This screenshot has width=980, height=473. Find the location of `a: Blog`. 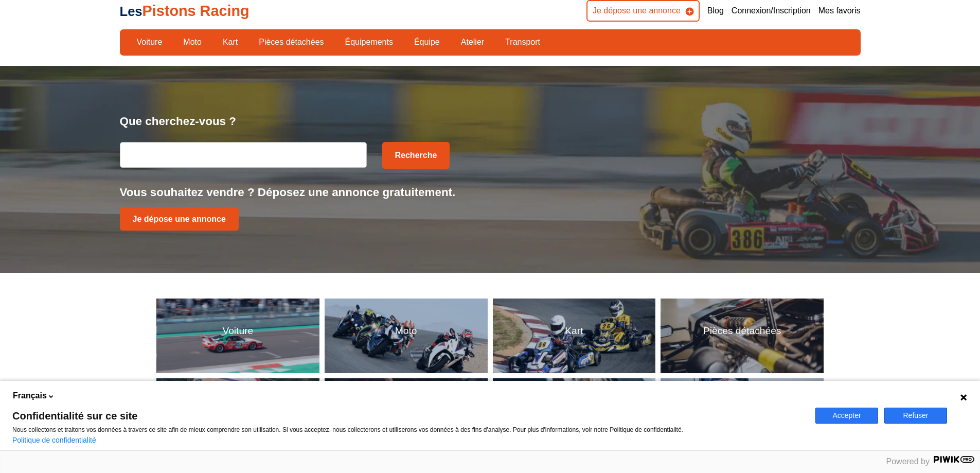

a: Blog is located at coordinates (716, 11).